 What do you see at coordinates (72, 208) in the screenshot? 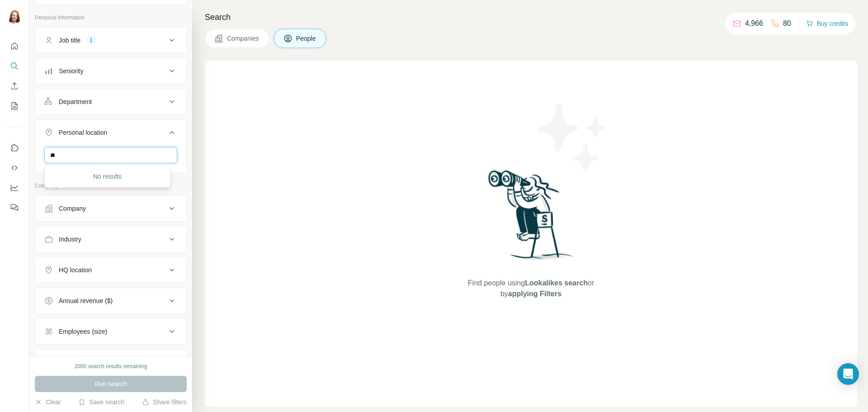
I see `div: Company` at bounding box center [72, 208].